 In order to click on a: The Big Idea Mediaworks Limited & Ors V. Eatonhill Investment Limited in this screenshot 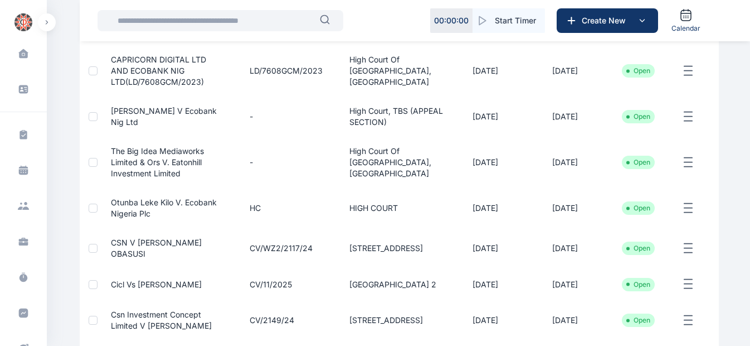, I will do `click(157, 162)`.